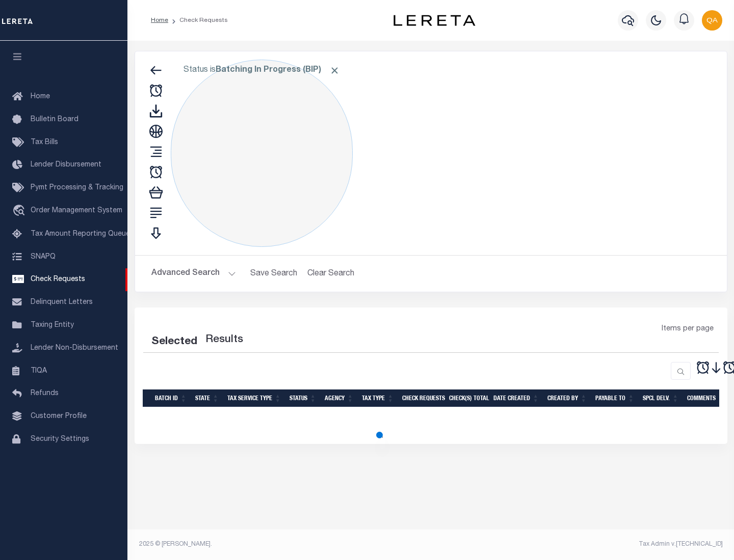  Describe the element at coordinates (66, 165) in the screenshot. I see `span: Lender Disbursement` at that location.